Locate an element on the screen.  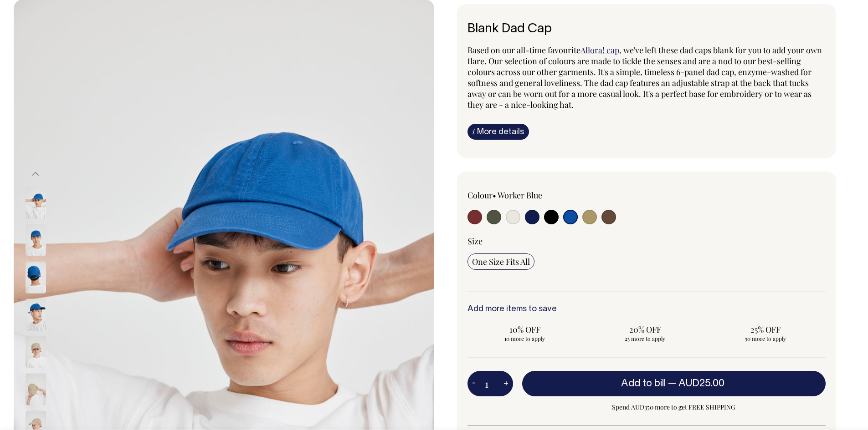
span: 50 more to apply is located at coordinates (766, 339).